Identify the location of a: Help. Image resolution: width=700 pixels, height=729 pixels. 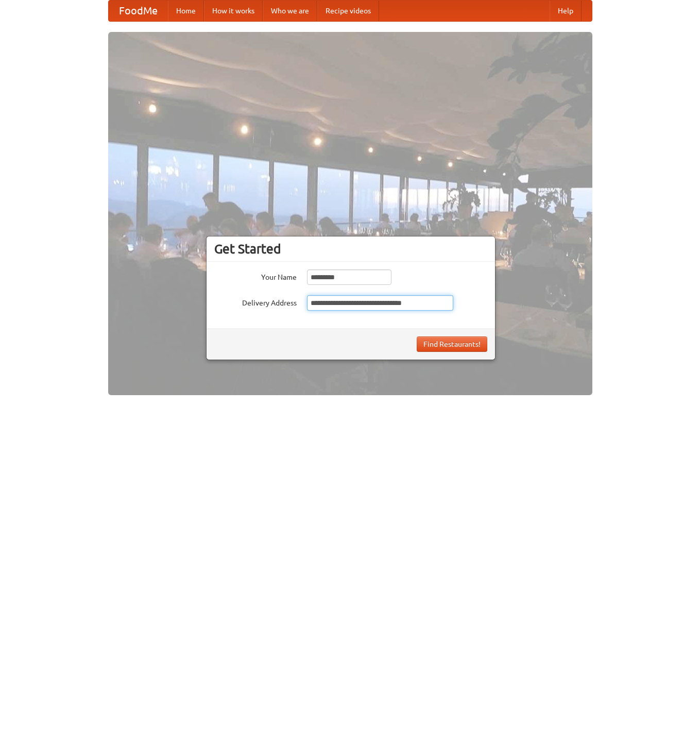
(566, 11).